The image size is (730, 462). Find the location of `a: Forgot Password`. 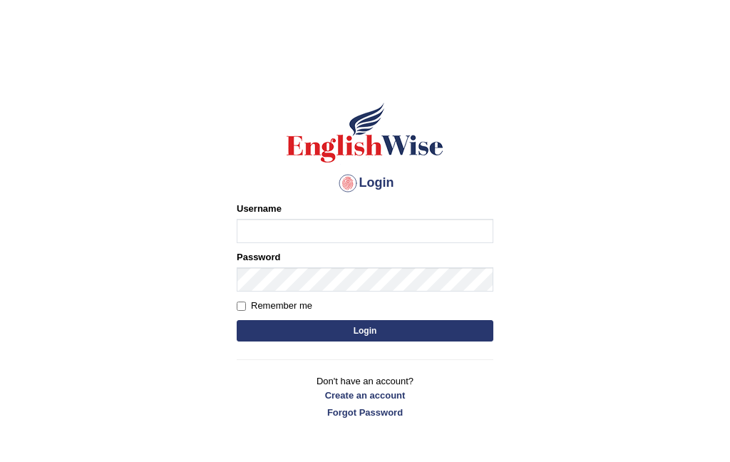

a: Forgot Password is located at coordinates (365, 412).